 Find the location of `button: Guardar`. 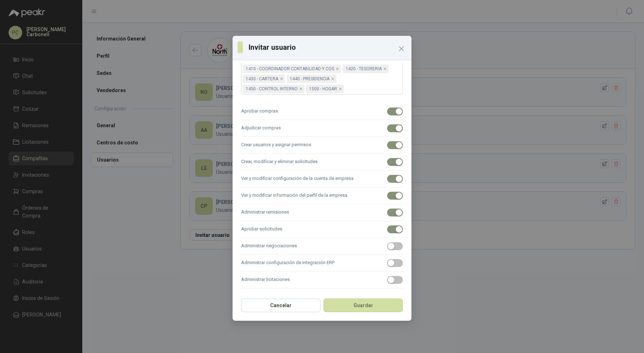

button: Guardar is located at coordinates (363, 305).